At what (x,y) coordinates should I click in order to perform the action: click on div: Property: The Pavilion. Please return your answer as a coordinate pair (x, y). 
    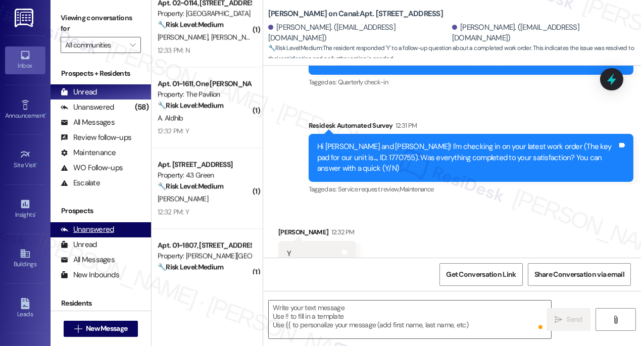
    Looking at the image, I should click on (204, 94).